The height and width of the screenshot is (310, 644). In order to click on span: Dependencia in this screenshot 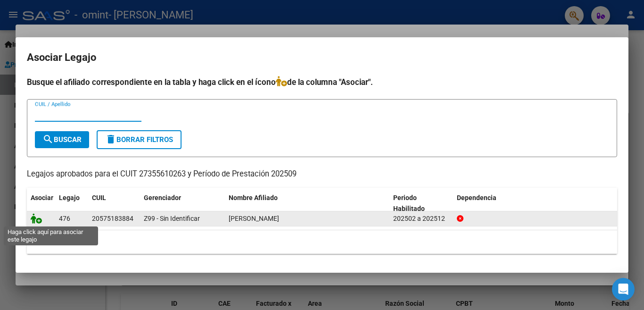, I will do `click(477, 198)`.